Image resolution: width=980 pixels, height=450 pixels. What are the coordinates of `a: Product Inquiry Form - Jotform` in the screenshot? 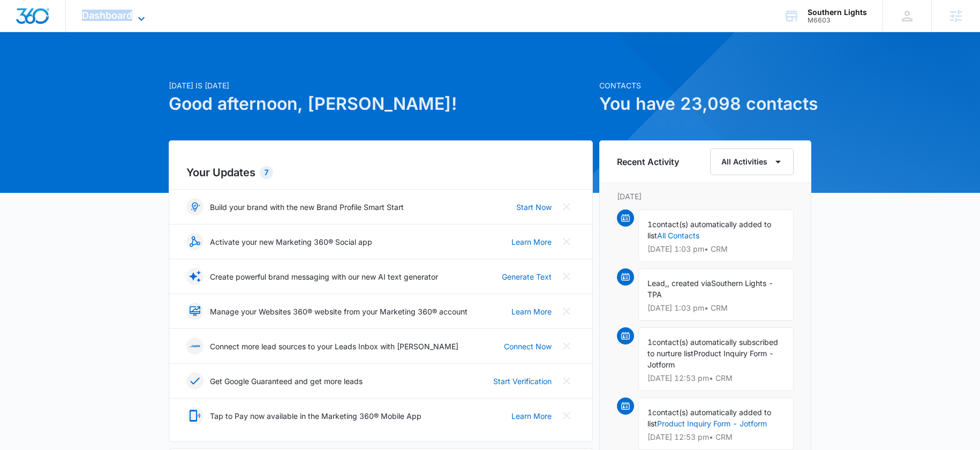 It's located at (712, 423).